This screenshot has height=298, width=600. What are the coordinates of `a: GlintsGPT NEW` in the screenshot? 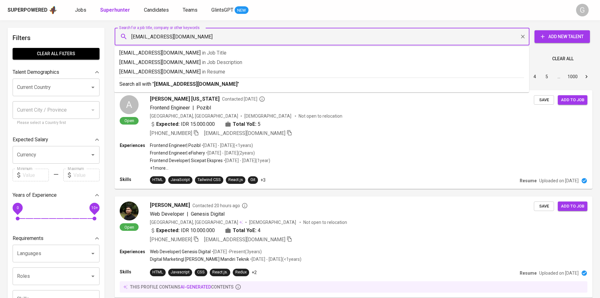 It's located at (230, 10).